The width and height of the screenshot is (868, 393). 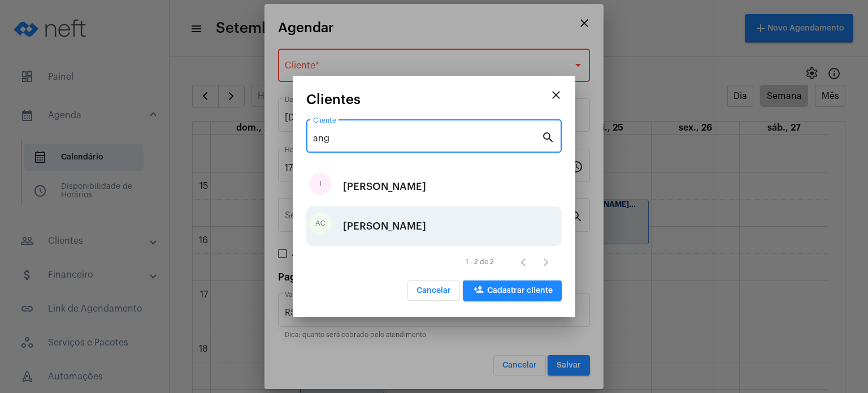 I want to click on mat-icon: search, so click(x=548, y=137).